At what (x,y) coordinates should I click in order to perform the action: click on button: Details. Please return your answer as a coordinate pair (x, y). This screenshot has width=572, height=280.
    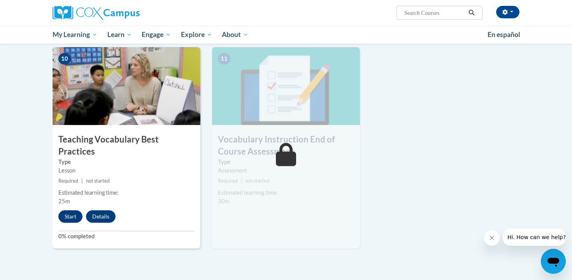
    Looking at the image, I should click on (101, 217).